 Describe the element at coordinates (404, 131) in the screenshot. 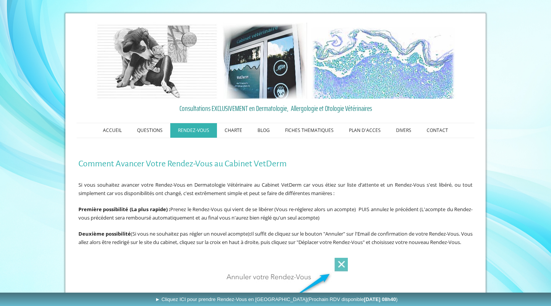

I see `a: DIVERS` at that location.